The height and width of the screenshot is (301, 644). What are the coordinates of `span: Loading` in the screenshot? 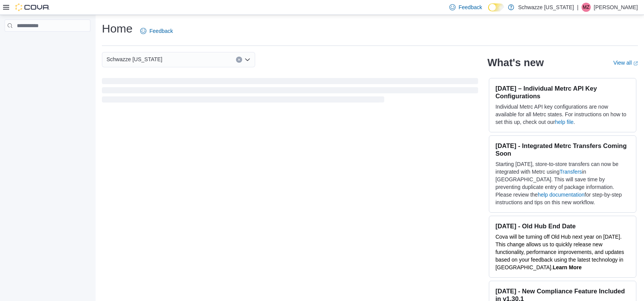 It's located at (290, 92).